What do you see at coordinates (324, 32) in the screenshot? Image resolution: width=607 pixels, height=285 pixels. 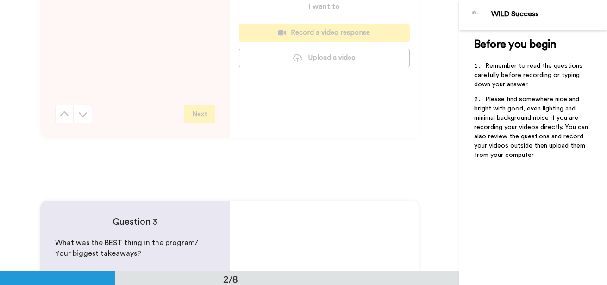 I see `div: Record a video response` at bounding box center [324, 32].